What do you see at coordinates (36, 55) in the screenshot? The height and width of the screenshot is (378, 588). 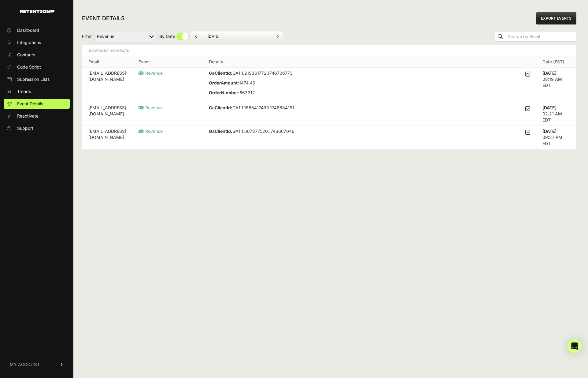 I see `a: Contacts` at bounding box center [36, 55].